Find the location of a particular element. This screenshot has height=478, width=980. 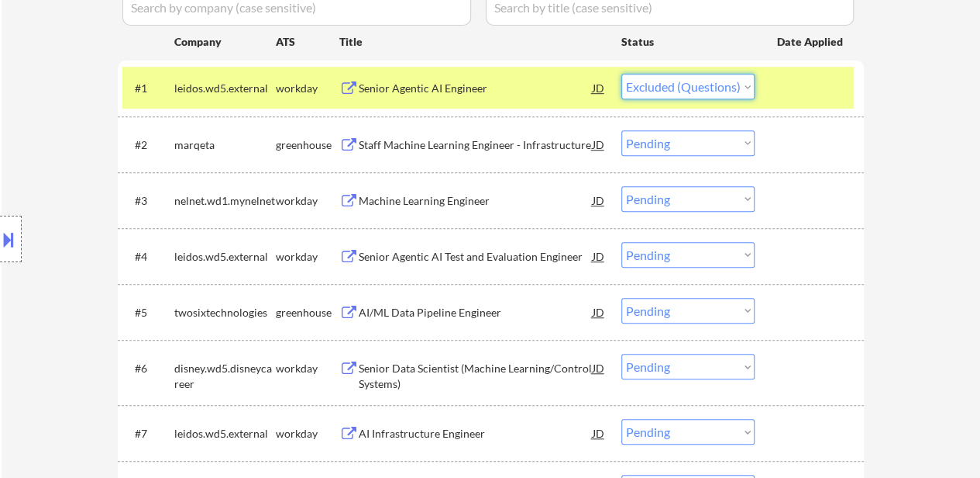

div: ATS is located at coordinates (307, 42).